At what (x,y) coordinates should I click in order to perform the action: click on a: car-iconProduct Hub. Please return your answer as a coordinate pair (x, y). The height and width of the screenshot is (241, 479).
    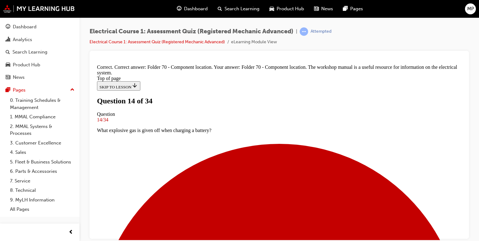
    Looking at the image, I should click on (287, 9).